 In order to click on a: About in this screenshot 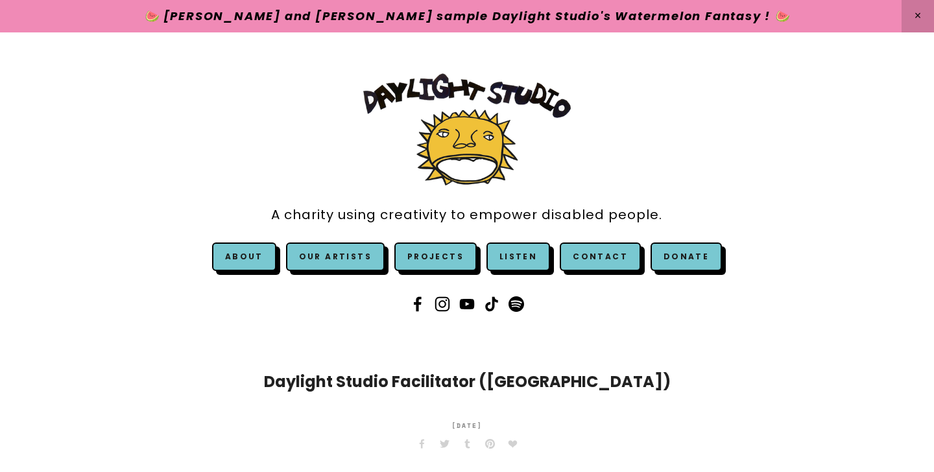, I will do `click(244, 256)`.